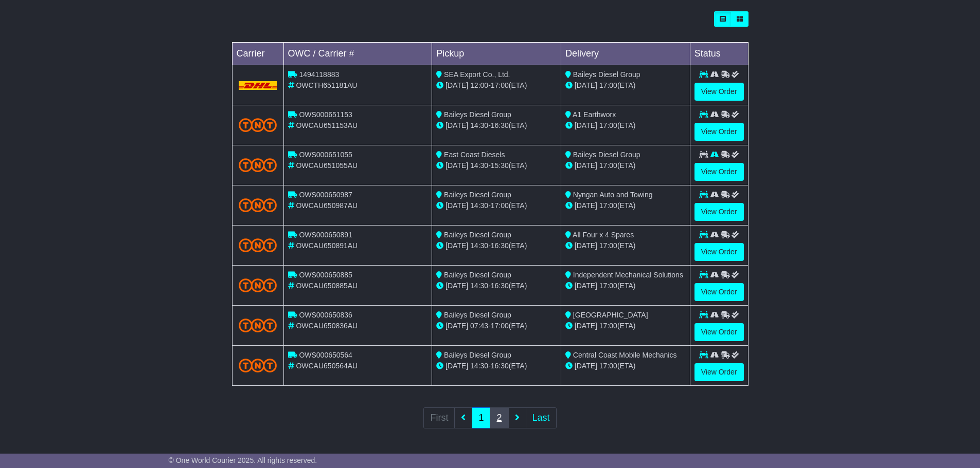 The height and width of the screenshot is (468, 980). What do you see at coordinates (500, 166) in the screenshot?
I see `span: 15:30` at bounding box center [500, 166].